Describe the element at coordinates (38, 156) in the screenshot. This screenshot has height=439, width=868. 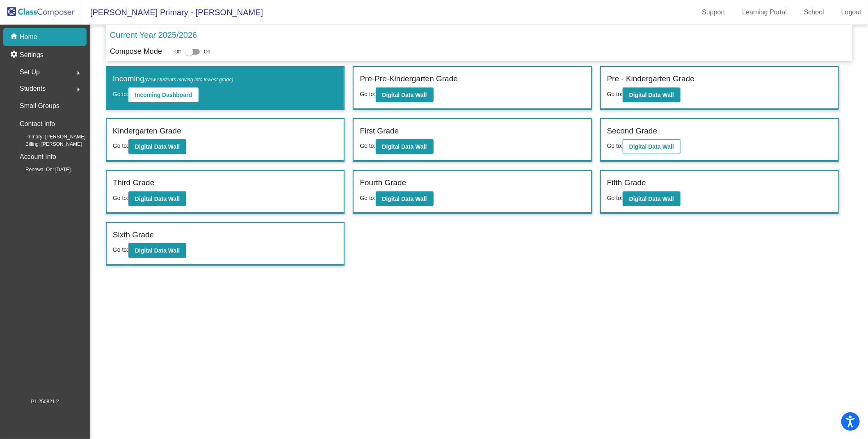
I see `p: Account Info` at that location.